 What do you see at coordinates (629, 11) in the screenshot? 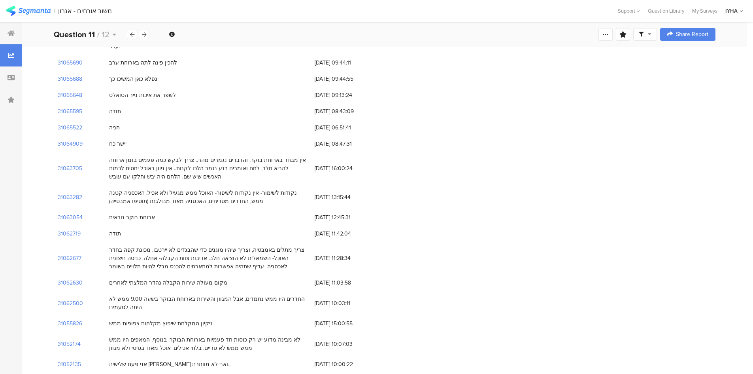
I see `div: Support` at bounding box center [629, 11].